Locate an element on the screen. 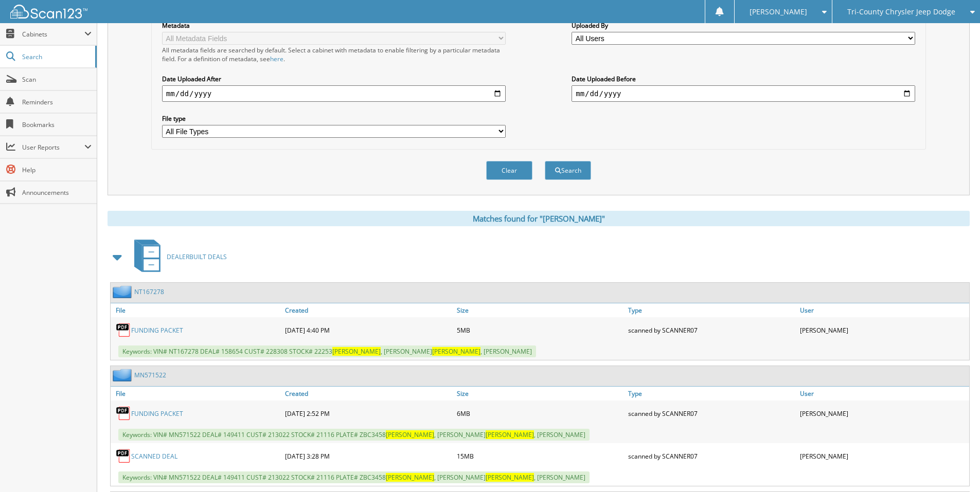 Image resolution: width=980 pixels, height=492 pixels. div: 15MB is located at coordinates (540, 456).